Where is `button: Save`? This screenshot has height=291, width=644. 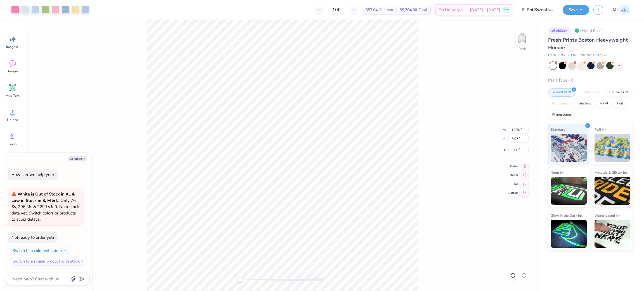
button: Save is located at coordinates (576, 10).